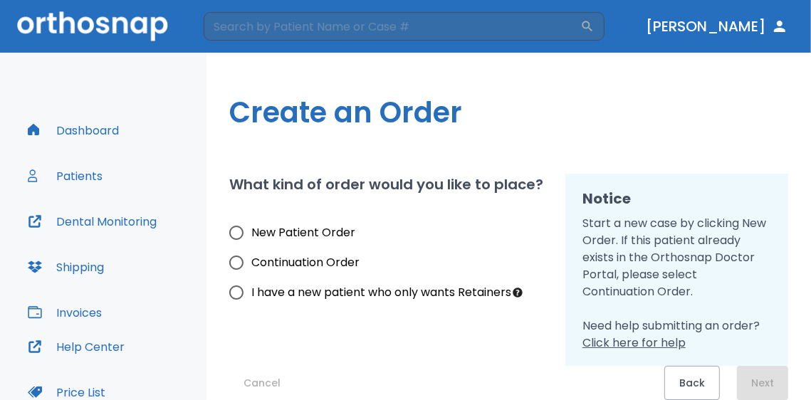 Image resolution: width=811 pixels, height=400 pixels. What do you see at coordinates (66, 267) in the screenshot?
I see `button: Shipping` at bounding box center [66, 267].